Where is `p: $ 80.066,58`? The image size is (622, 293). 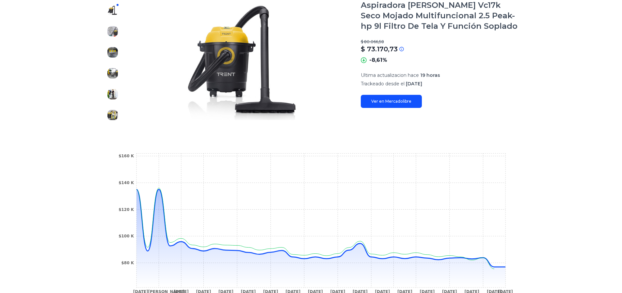 p: $ 80.066,58 is located at coordinates (441, 42).